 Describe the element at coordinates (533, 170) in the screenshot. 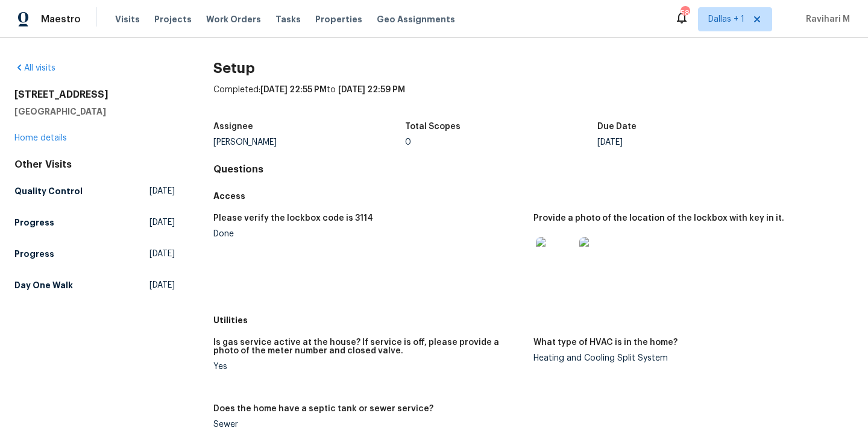

I see `h4: Questions` at that location.